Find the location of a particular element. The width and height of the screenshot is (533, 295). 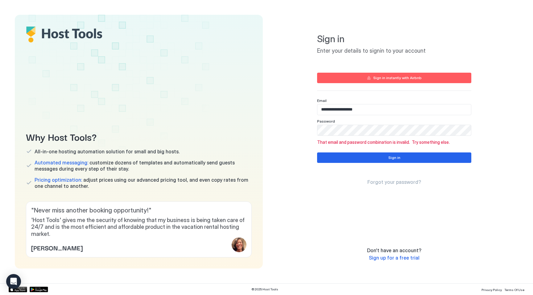

div: Open Intercom Messenger is located at coordinates (14, 282).